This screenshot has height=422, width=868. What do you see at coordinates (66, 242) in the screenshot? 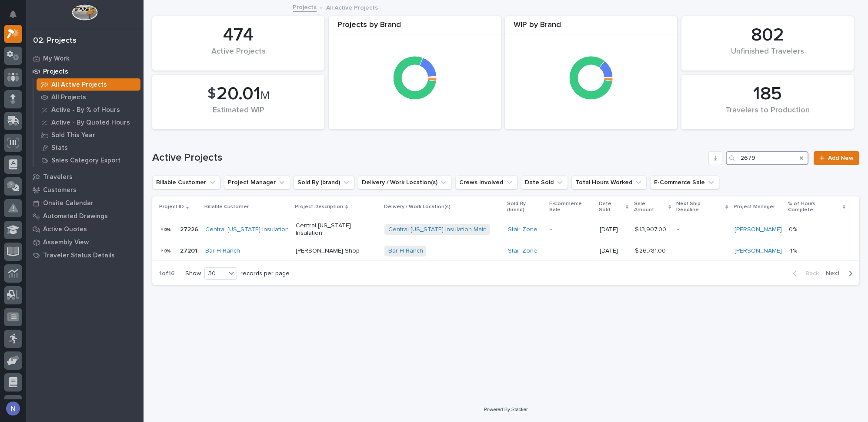
I see `p: Assembly View` at bounding box center [66, 242].